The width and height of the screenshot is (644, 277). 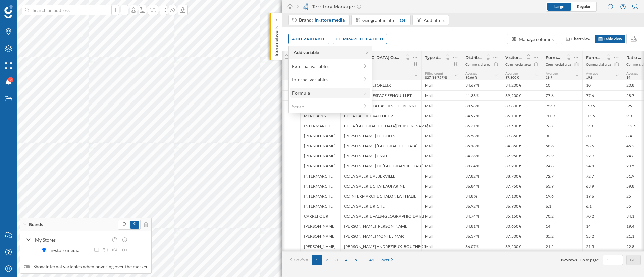 What do you see at coordinates (522, 86) in the screenshot?
I see `div: 34,200 €` at bounding box center [522, 86].